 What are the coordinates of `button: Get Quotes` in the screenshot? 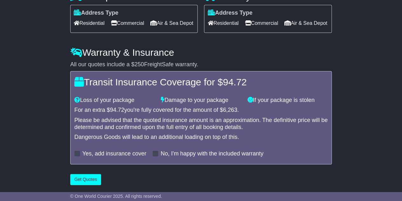 It's located at (86, 179).